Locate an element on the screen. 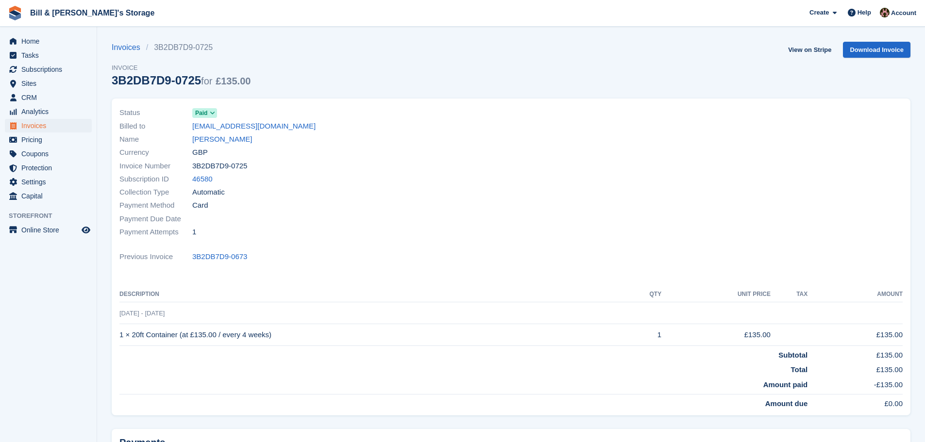 The image size is (925, 442). span: CRM is located at coordinates (51, 98).